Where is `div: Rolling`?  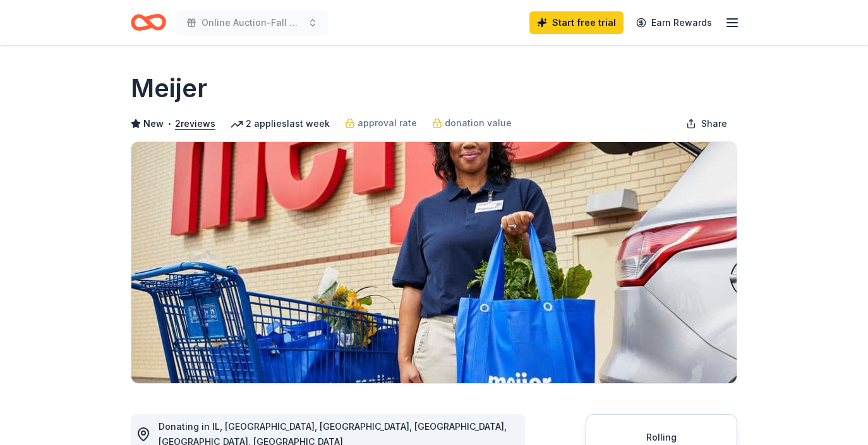
div: Rolling is located at coordinates (661, 438).